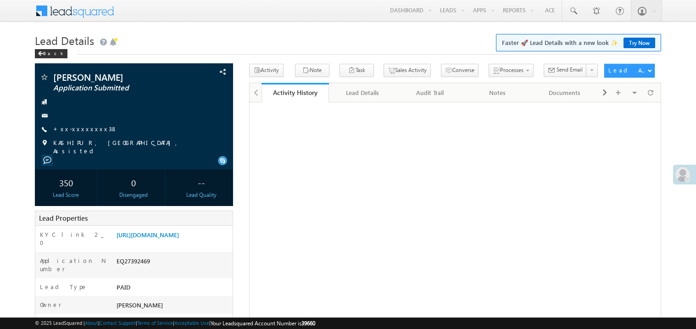  Describe the element at coordinates (570, 70) in the screenshot. I see `span: Send Email` at that location.